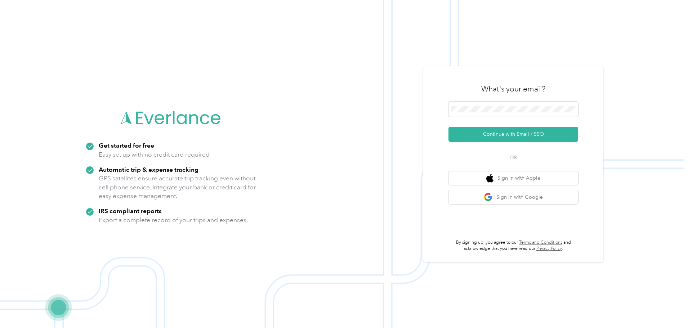  Describe the element at coordinates (513, 246) in the screenshot. I see `p: By signing up, you agree to our and acknowledge that you have read our .` at that location.